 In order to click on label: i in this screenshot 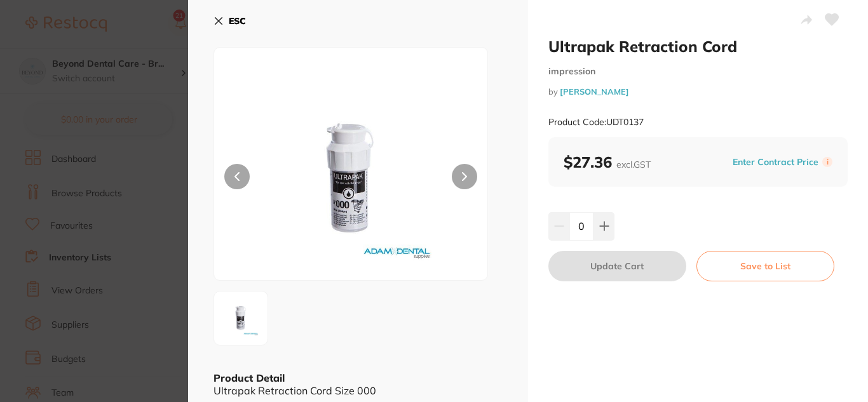, I will do `click(827, 162)`.